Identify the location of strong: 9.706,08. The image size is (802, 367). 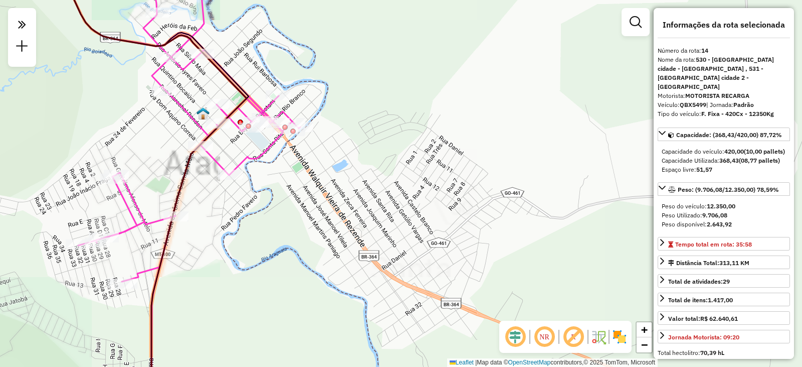
(715, 215).